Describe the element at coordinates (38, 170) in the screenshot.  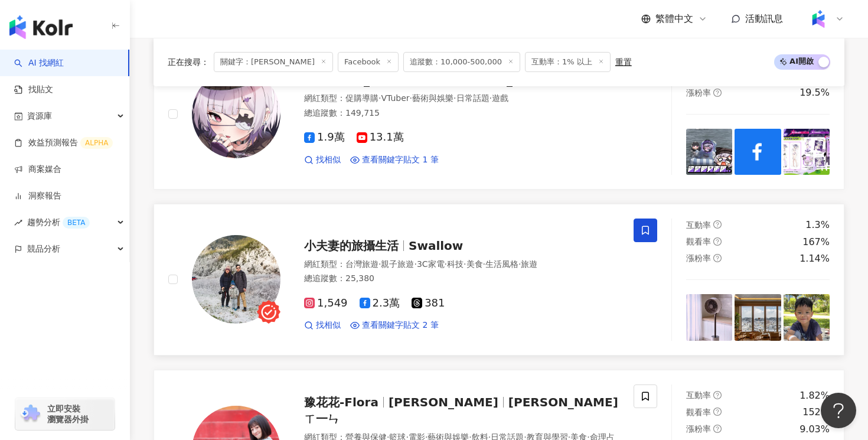
I see `a: 商案媒合` at that location.